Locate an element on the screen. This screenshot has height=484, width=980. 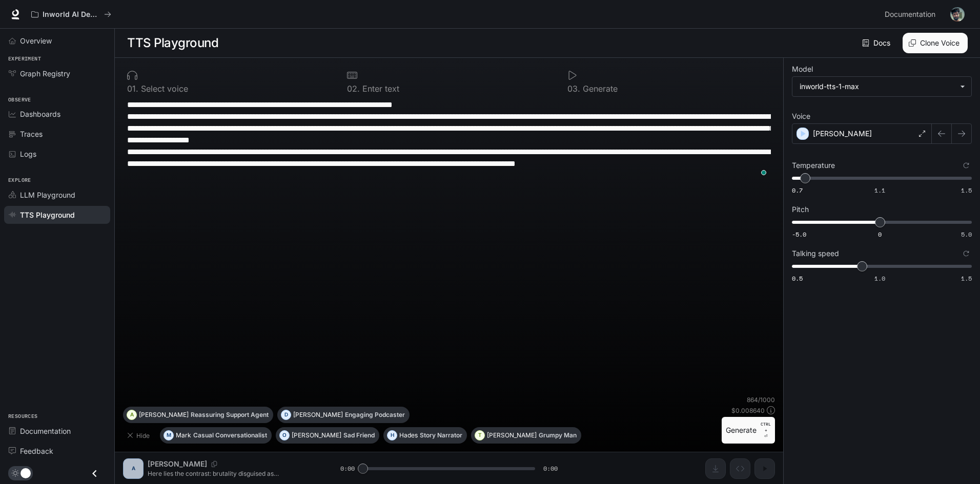
p: Casual Conversationalist is located at coordinates (230, 435).